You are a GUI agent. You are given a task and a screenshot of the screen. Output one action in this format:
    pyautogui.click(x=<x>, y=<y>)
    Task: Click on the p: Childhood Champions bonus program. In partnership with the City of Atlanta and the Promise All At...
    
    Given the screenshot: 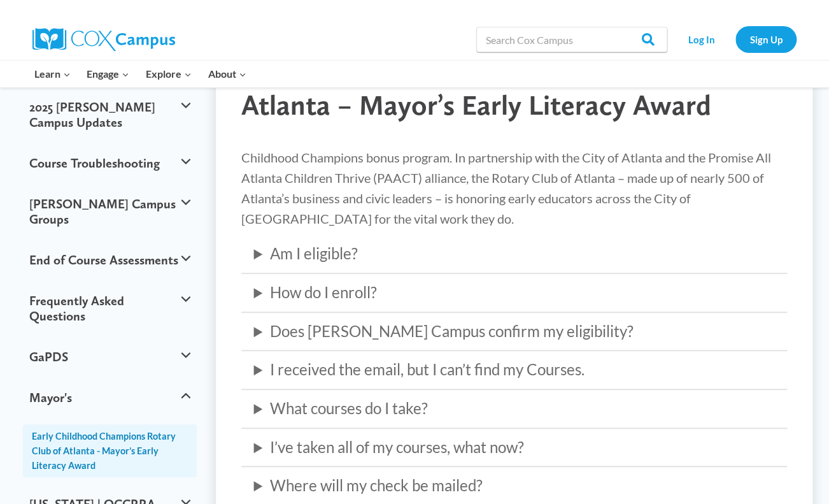 What is the action you would take?
    pyautogui.click(x=515, y=188)
    